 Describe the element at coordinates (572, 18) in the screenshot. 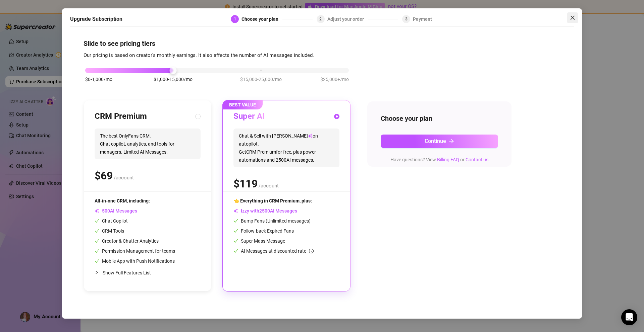

I see `span: Close` at that location.